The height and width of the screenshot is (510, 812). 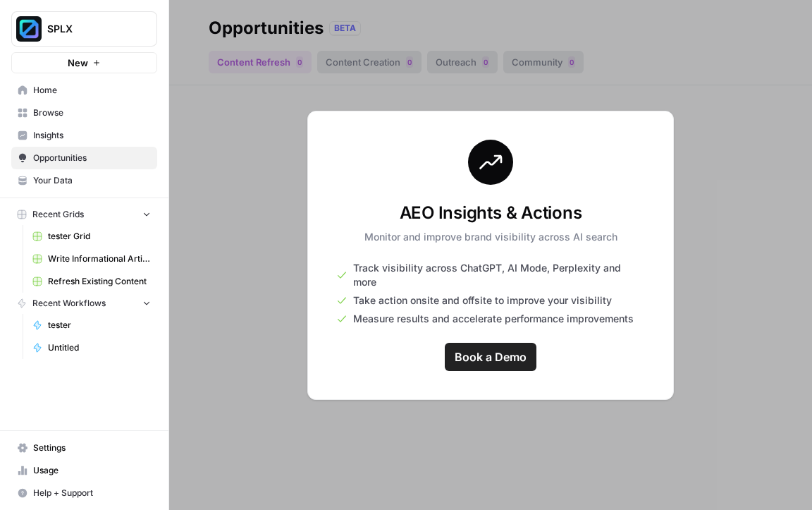 What do you see at coordinates (91, 494) in the screenshot?
I see `span: Help + Support` at bounding box center [91, 494].